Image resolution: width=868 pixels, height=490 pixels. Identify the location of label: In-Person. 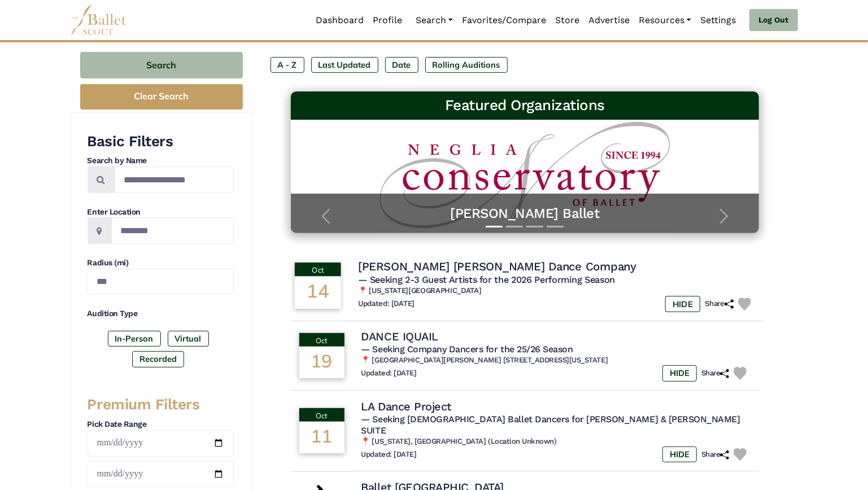
(135, 339).